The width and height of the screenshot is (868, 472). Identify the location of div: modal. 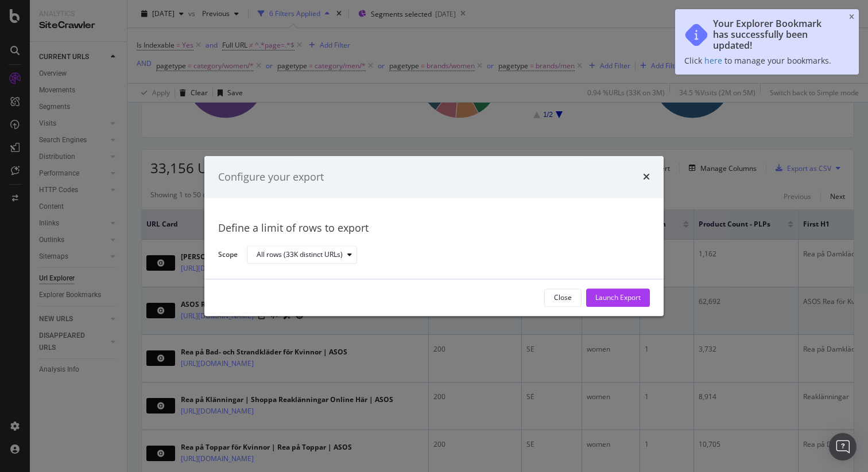
(434, 236).